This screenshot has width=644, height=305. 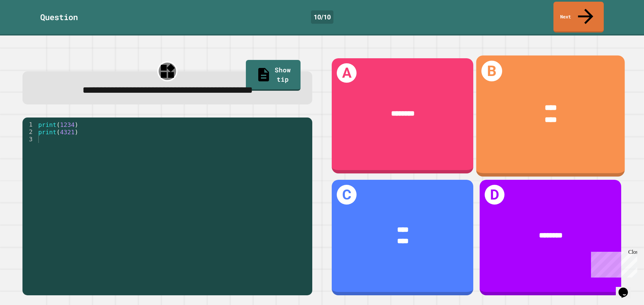 What do you see at coordinates (59, 17) in the screenshot?
I see `div: Question` at bounding box center [59, 17].